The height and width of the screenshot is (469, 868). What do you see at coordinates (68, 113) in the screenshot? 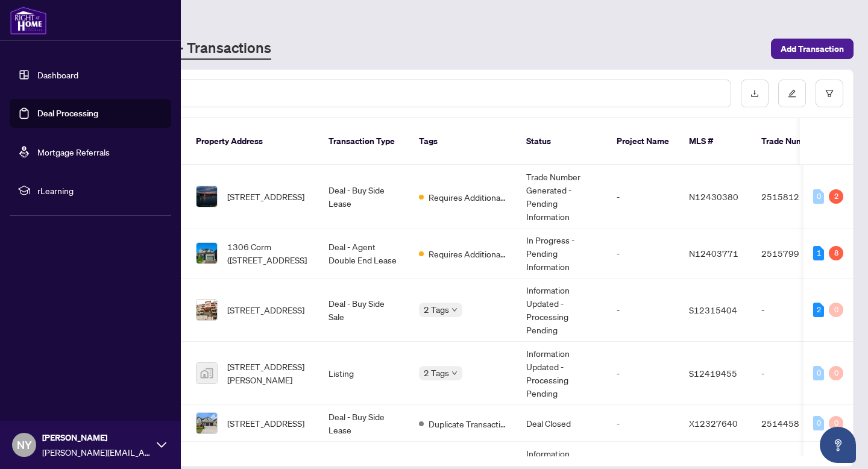
I see `a: Deal Processing` at bounding box center [68, 113].